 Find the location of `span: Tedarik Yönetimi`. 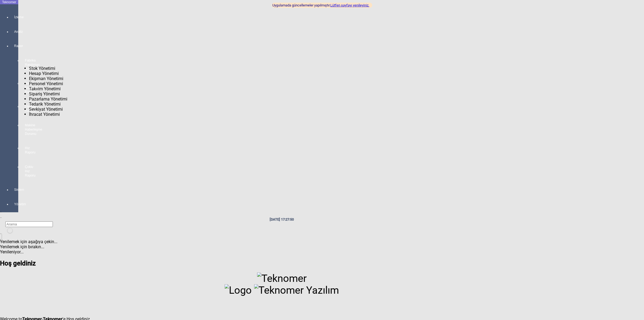

span: Tedarik Yönetimi is located at coordinates (45, 104).